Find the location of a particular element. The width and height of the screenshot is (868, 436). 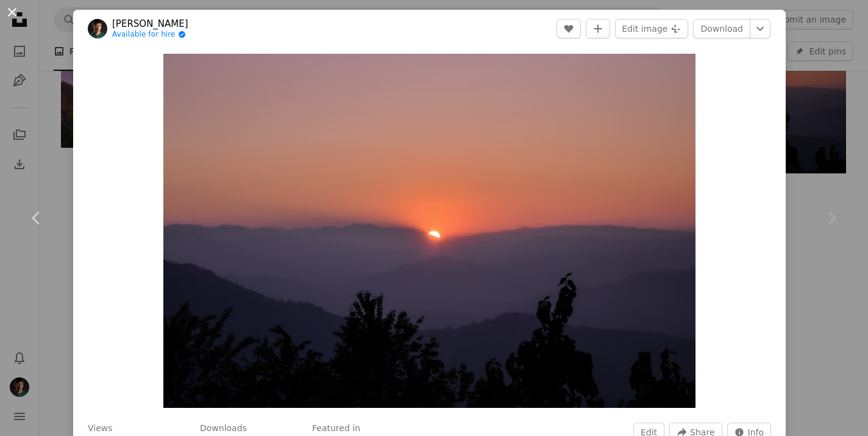

h3: Featured in is located at coordinates (336, 428).